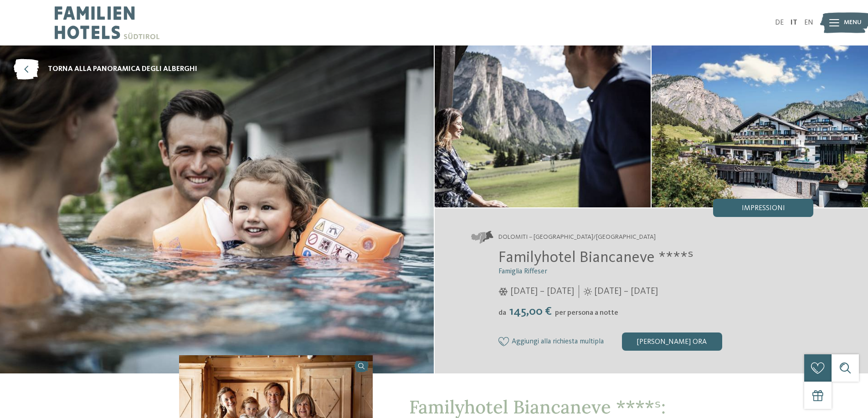 This screenshot has width=868, height=418. Describe the element at coordinates (503, 292) in the screenshot. I see `i: Orari d'apertura inverno` at that location.